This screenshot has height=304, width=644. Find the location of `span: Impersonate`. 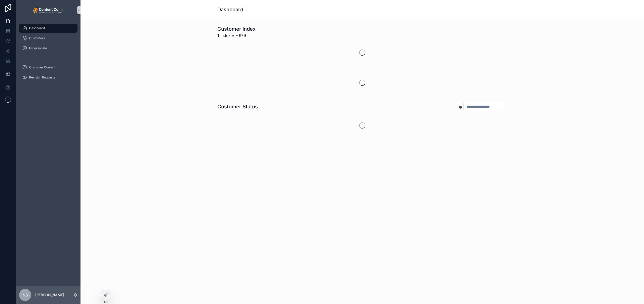

span: Impersonate is located at coordinates (38, 49).